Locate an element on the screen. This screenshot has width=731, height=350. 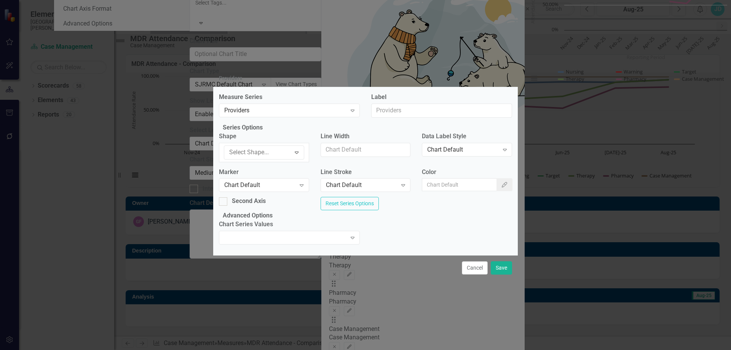
legend: Series Options is located at coordinates (243, 128).